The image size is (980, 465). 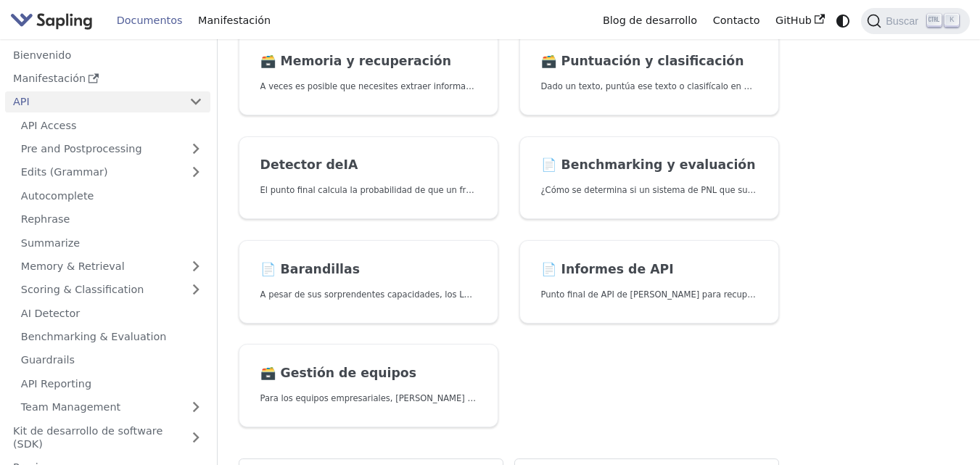 What do you see at coordinates (53, 21) in the screenshot?
I see `a: Sapling.ai` at bounding box center [53, 21].